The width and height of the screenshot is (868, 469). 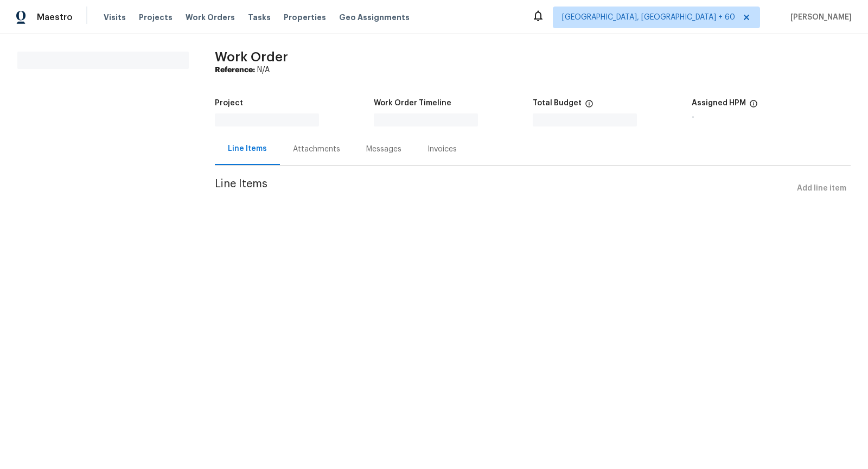 What do you see at coordinates (251, 57) in the screenshot?
I see `span: Work Order` at bounding box center [251, 57].